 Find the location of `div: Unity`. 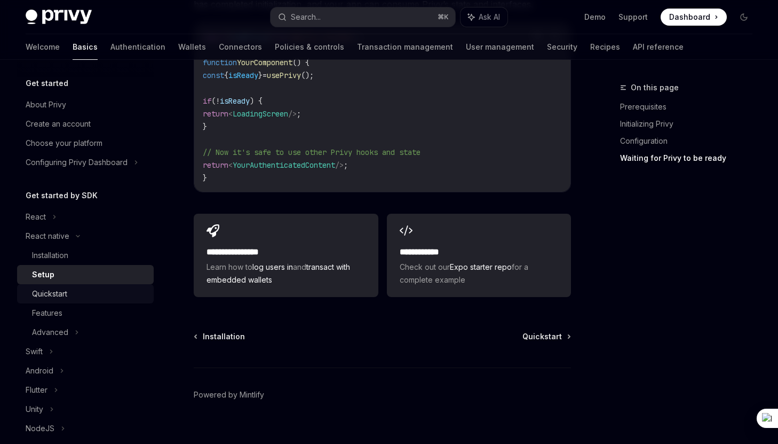

div: Unity is located at coordinates (34, 409).